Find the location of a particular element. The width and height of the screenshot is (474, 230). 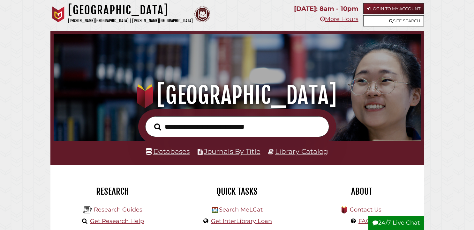

a: Search MeLCat is located at coordinates (241, 210).